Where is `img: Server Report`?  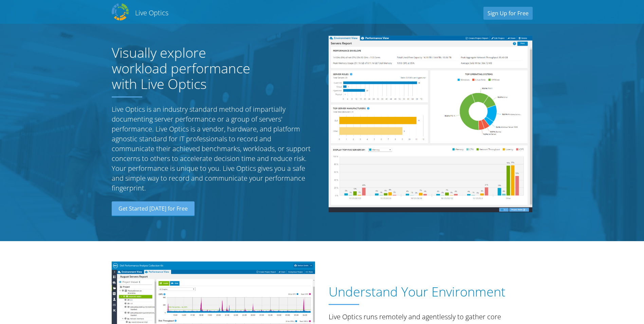 img: Server Report is located at coordinates (431, 124).